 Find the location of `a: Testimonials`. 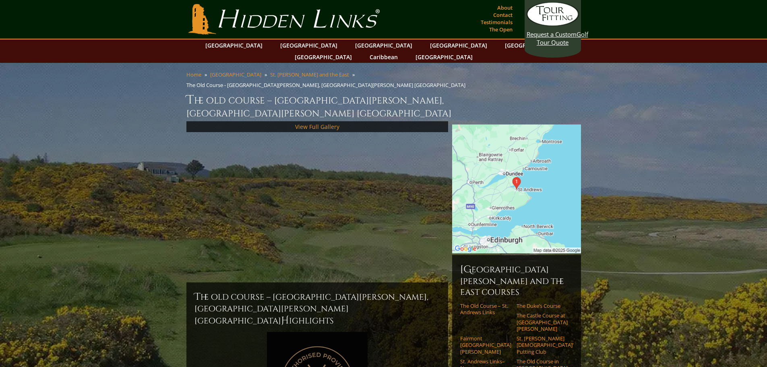

a: Testimonials is located at coordinates (497, 22).